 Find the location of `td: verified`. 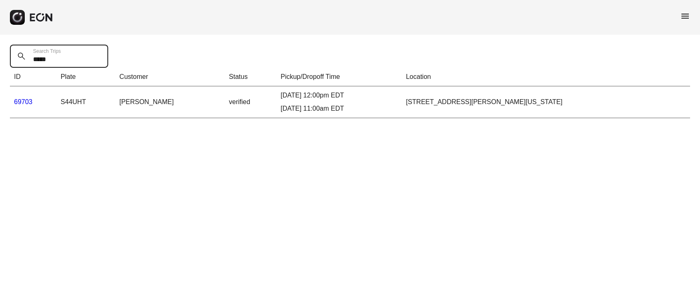

td: verified is located at coordinates (250, 102).